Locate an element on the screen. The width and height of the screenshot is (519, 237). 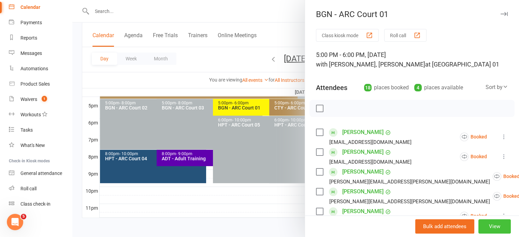
button: Roll call is located at coordinates (406, 35).